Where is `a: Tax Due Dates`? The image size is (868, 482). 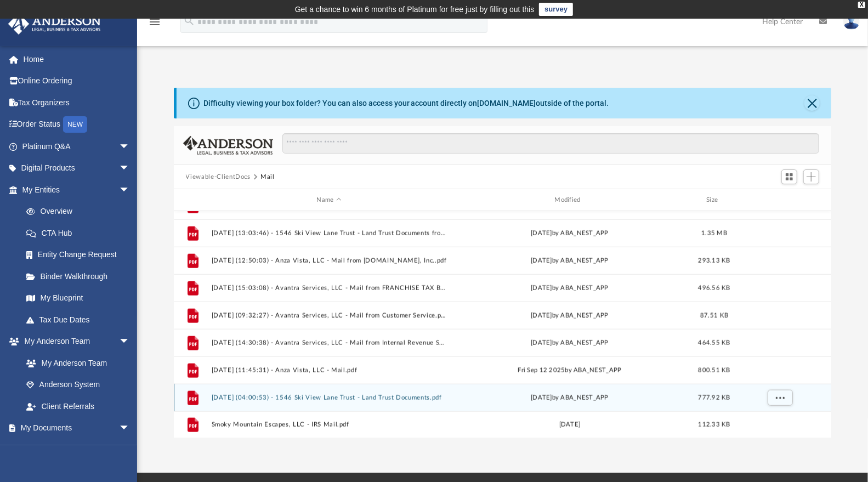 a: Tax Due Dates is located at coordinates (81, 320).